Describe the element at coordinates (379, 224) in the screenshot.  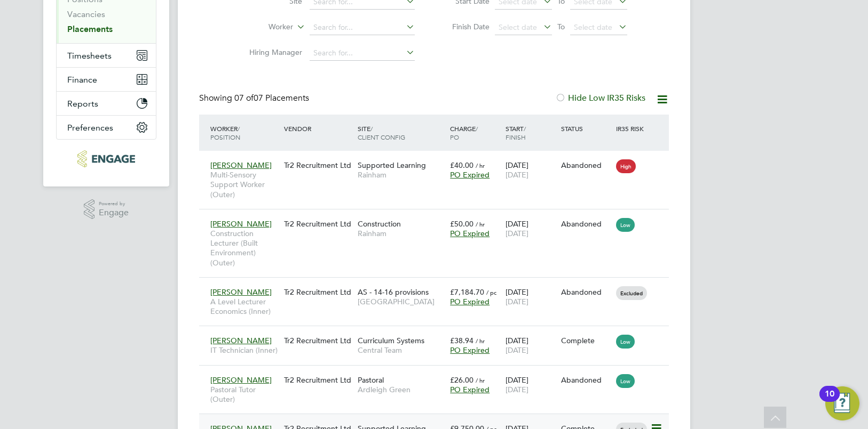
I see `span: Construction` at that location.